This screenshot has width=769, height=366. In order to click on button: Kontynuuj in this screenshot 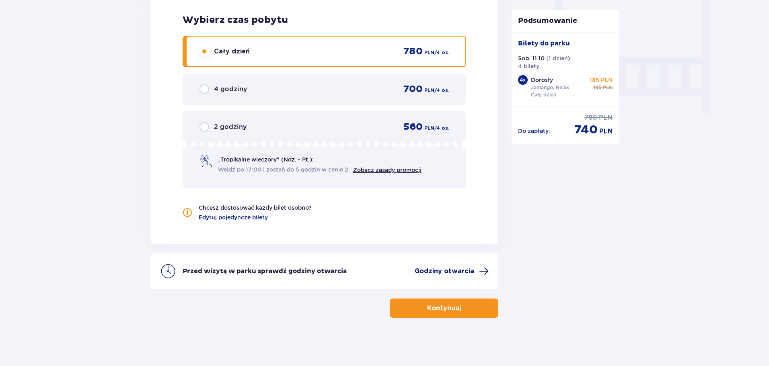, I will do `click(444, 308)`.